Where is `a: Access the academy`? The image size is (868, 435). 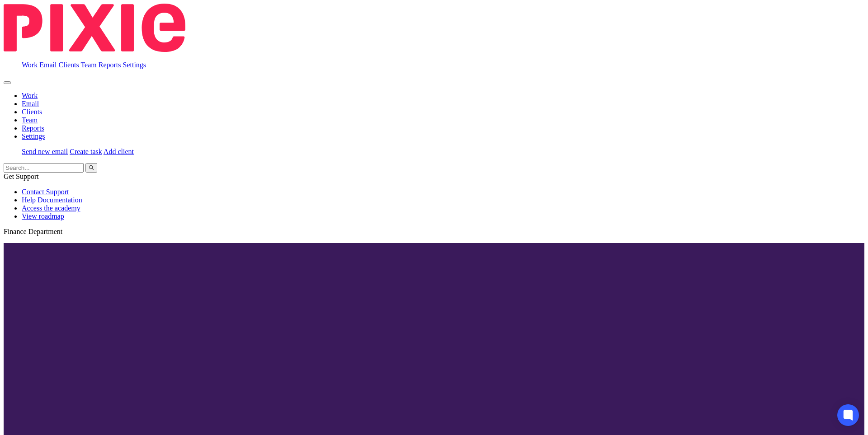
a: Access the academy is located at coordinates (51, 208).